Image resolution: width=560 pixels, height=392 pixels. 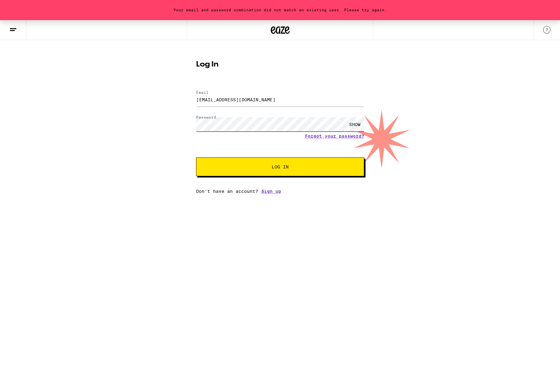 I want to click on a: Sign up, so click(x=271, y=191).